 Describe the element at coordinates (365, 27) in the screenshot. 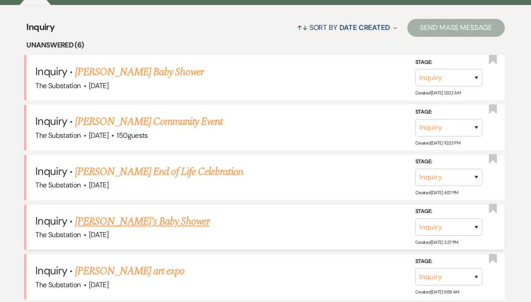

I see `span: Date Created` at that location.